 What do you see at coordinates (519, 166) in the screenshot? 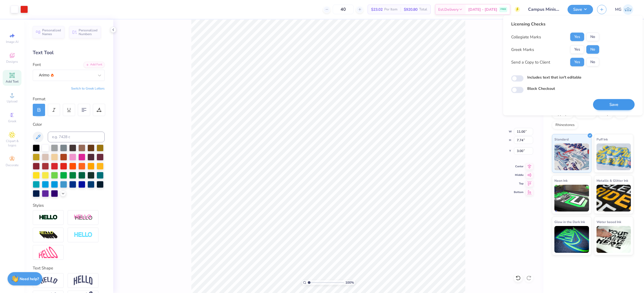
I see `span: Center` at bounding box center [519, 166].